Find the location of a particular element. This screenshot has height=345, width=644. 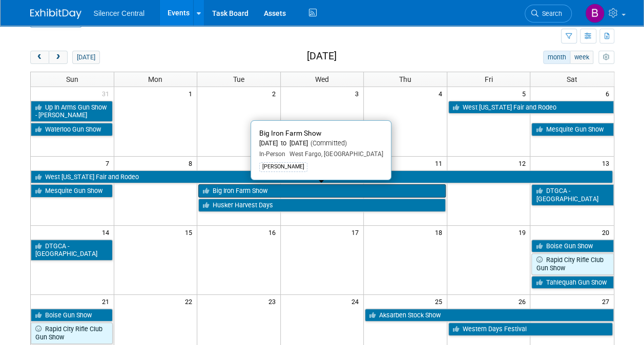

span: 27 is located at coordinates (607, 301).